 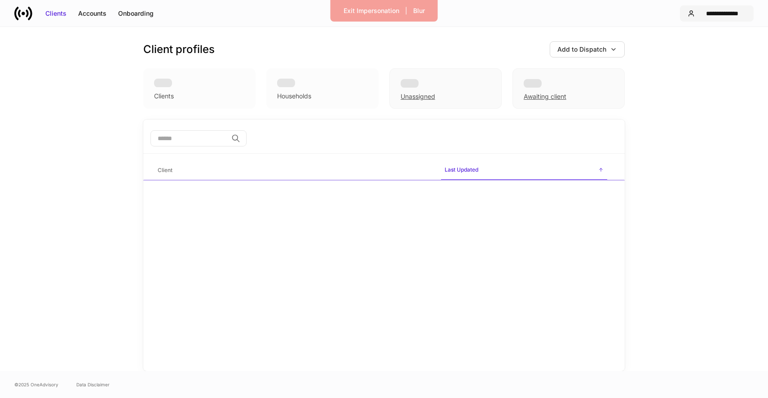 I want to click on h3: Client profiles, so click(x=179, y=49).